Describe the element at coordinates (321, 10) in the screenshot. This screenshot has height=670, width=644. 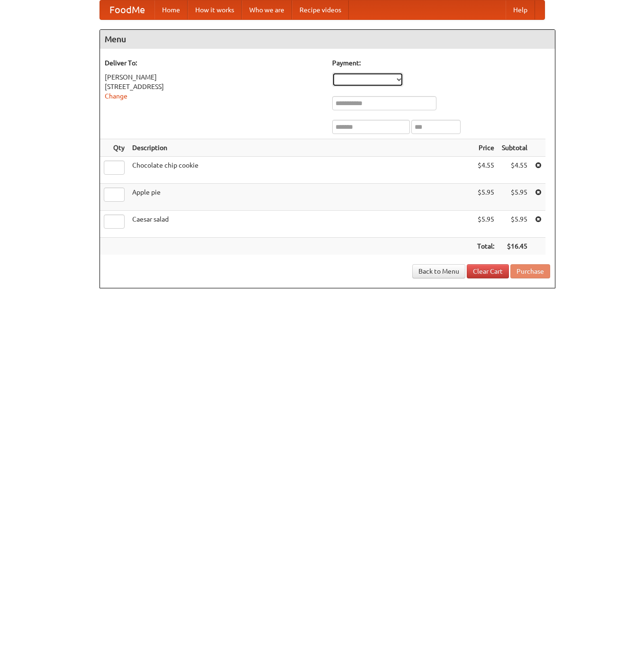
I see `a: Recipe videos` at that location.